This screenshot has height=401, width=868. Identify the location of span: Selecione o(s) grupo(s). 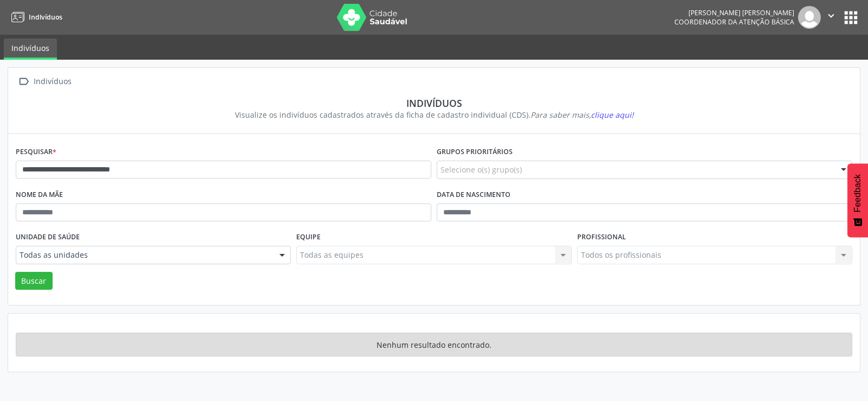
(481, 169).